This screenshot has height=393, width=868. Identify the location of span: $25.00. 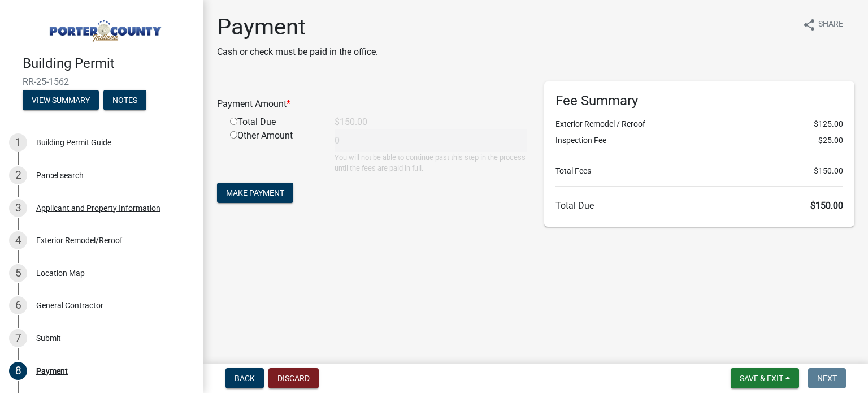
(831, 141).